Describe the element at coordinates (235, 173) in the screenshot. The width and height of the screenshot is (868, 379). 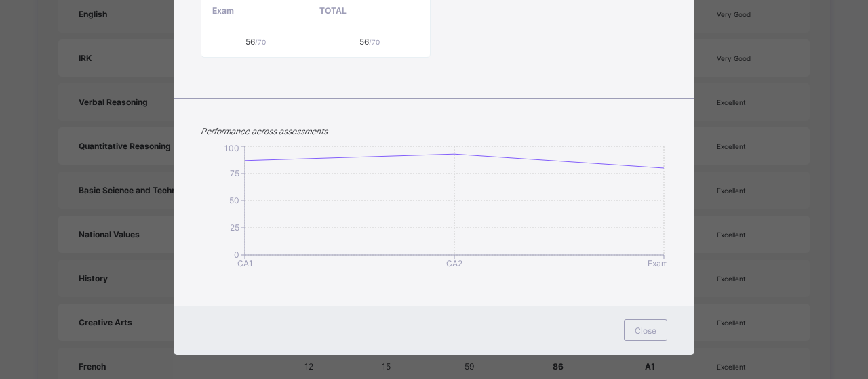
I see `tspan: 75` at that location.